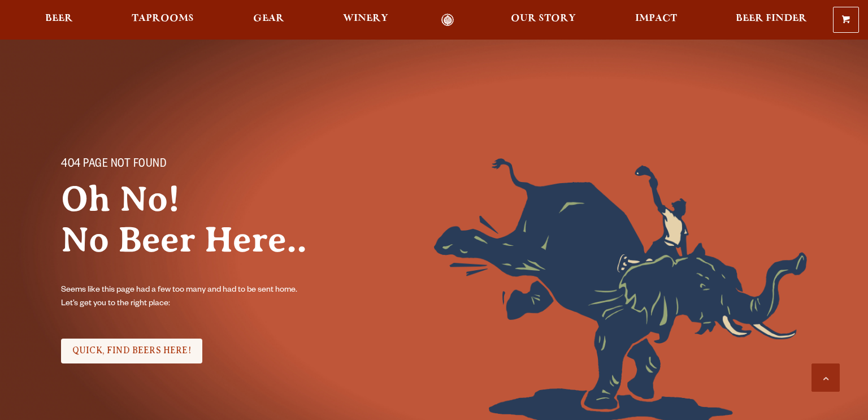 This screenshot has height=420, width=868. What do you see at coordinates (771, 20) in the screenshot?
I see `a: Beer Finder` at bounding box center [771, 20].